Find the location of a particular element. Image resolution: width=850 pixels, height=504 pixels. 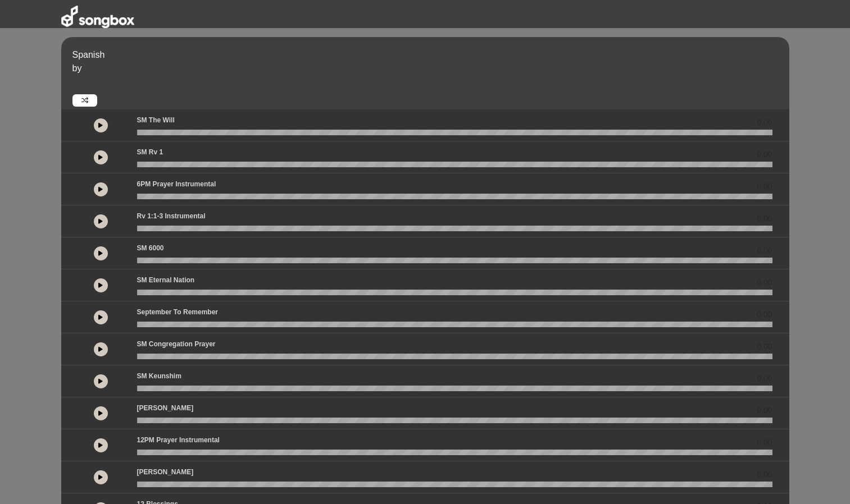

p: SM Eternal Nation is located at coordinates (165, 280).